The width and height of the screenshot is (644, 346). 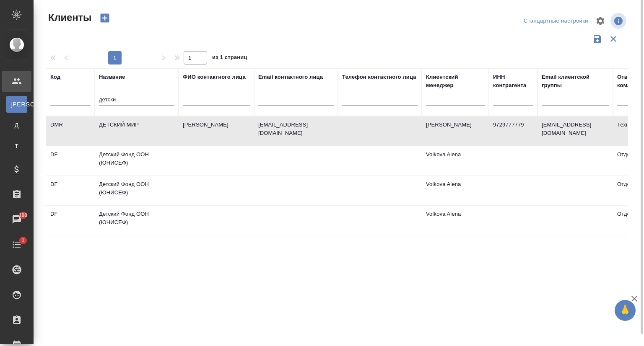 I want to click on div: split button, so click(x=556, y=21).